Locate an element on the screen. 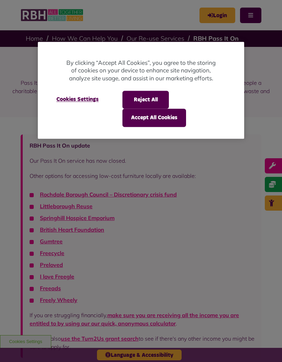  p: By clicking “Accept All Cookies”, you agree to the storing of cookies on your device to enhance s... is located at coordinates (141, 71).